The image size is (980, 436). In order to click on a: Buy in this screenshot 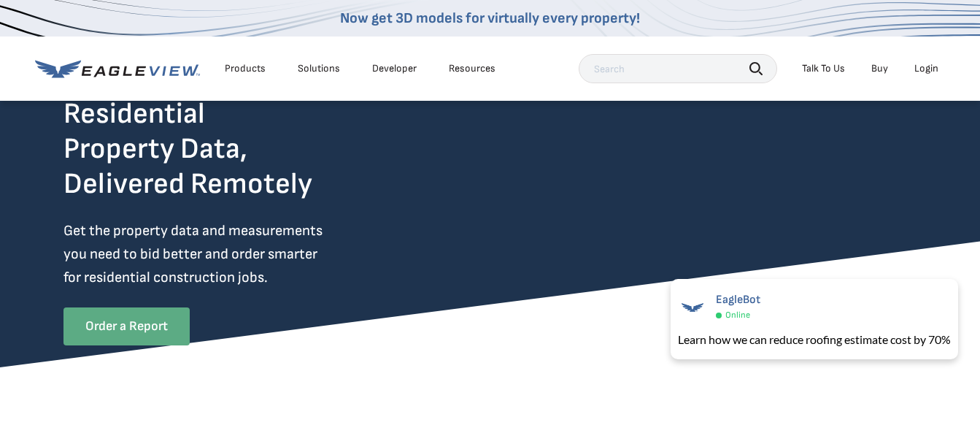, I will do `click(879, 69)`.